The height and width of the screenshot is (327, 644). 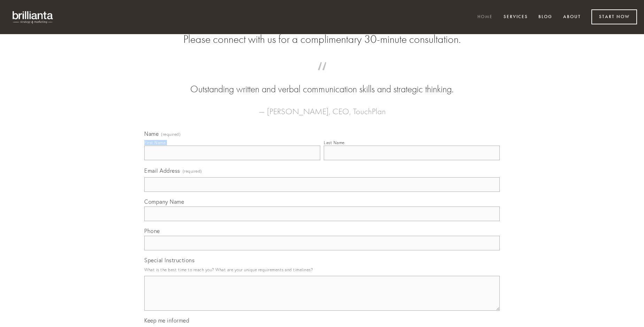 What do you see at coordinates (546, 17) in the screenshot?
I see `a: Blog` at bounding box center [546, 17].